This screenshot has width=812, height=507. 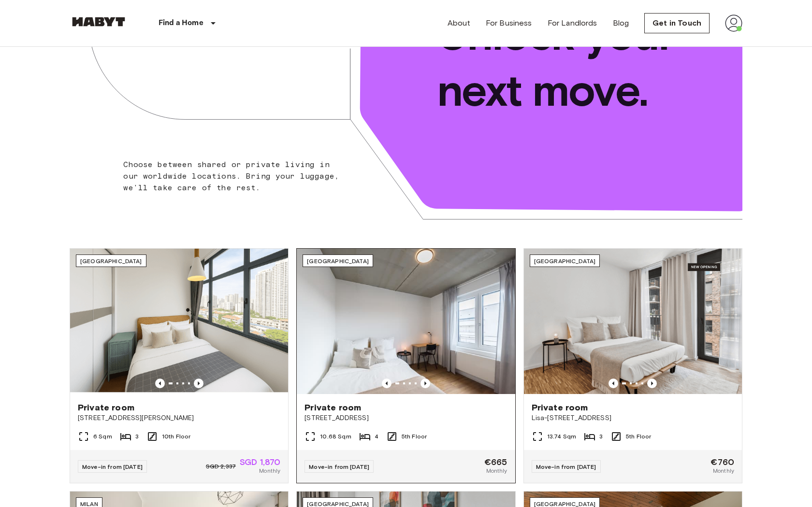 I want to click on p: Find a Home, so click(x=181, y=23).